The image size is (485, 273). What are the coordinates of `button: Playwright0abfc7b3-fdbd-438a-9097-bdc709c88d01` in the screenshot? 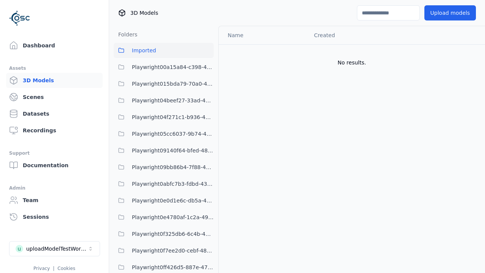 It's located at (164, 184).